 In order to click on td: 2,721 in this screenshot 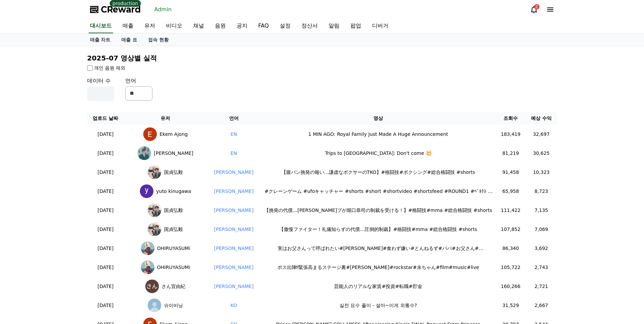, I will do `click(541, 286)`.